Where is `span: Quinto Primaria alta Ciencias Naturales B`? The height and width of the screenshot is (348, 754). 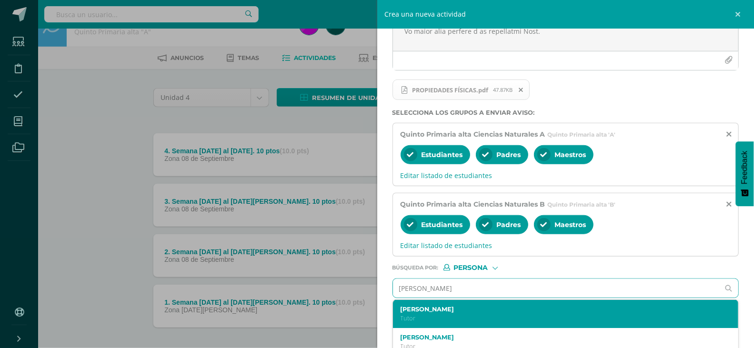 span: Quinto Primaria alta Ciencias Naturales B is located at coordinates (473, 204).